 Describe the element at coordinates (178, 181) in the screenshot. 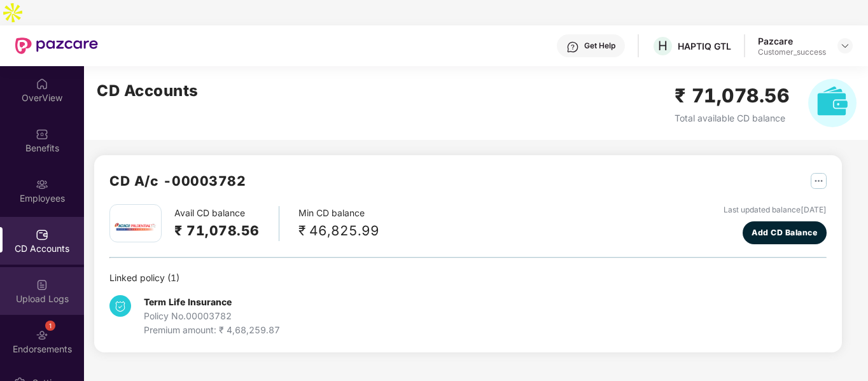

I see `h2: CD A/c - 00003782` at that location.